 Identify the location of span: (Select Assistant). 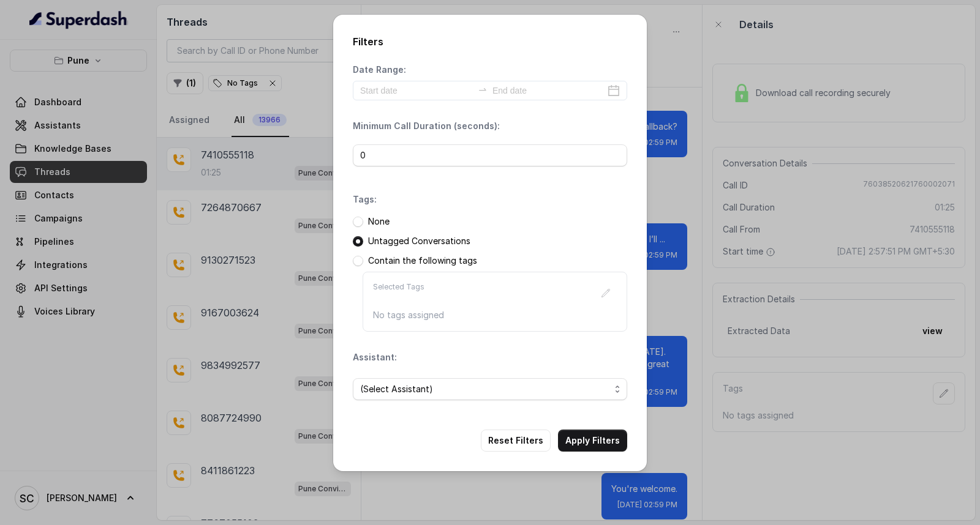
(485, 390).